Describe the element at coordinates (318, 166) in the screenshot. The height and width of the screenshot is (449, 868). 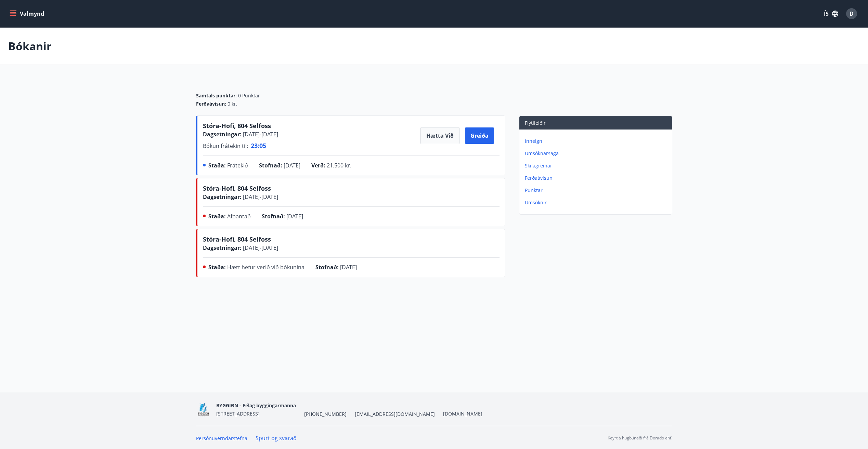
I see `span: Verð :` at that location.